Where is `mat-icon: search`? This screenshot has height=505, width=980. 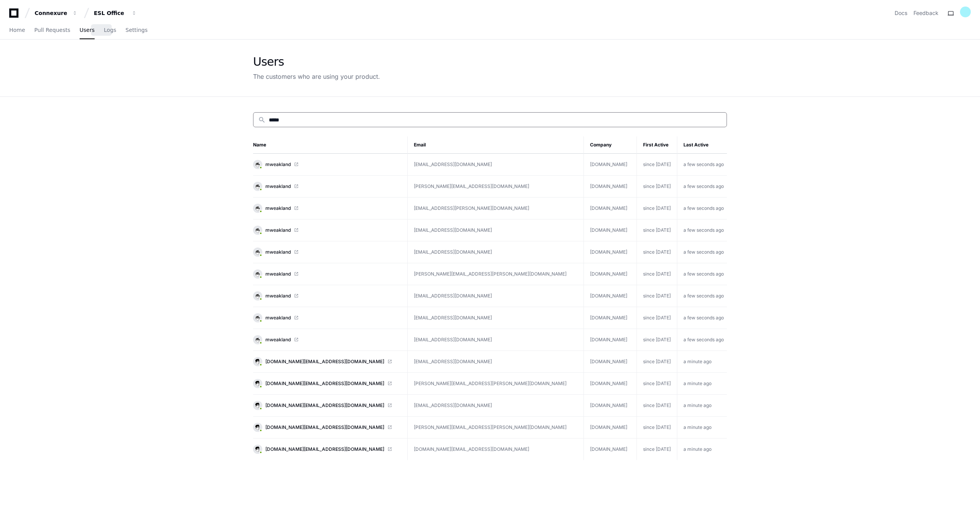
mat-icon: search is located at coordinates (262, 120).